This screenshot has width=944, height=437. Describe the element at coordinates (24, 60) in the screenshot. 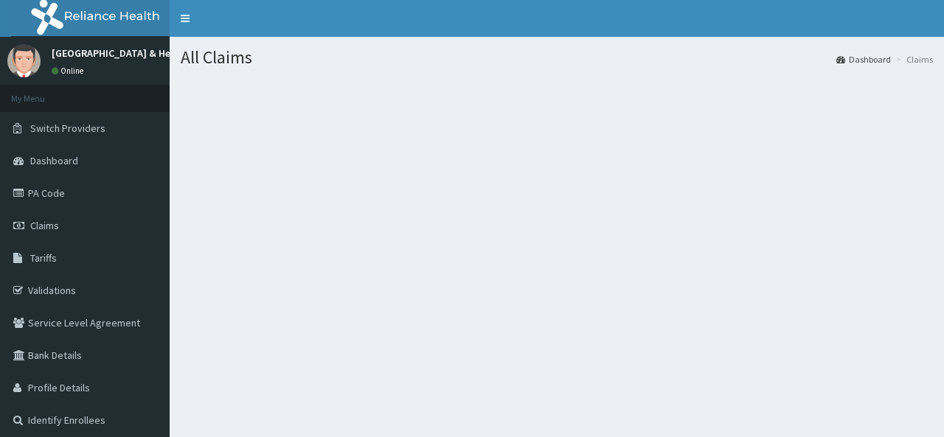

I see `img: User Image` at that location.